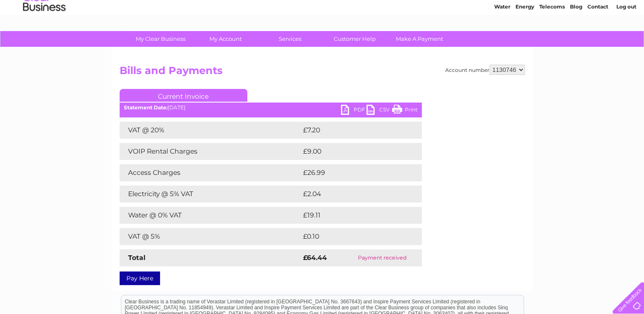 The image size is (644, 314). I want to click on a: Telecoms, so click(552, 39).